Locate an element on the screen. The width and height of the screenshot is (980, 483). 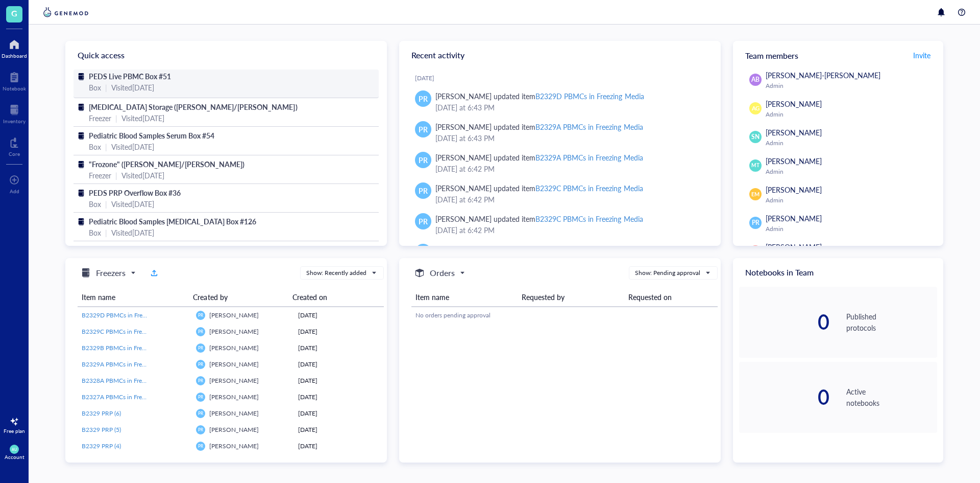
img: genemod-logo is located at coordinates (66, 12).